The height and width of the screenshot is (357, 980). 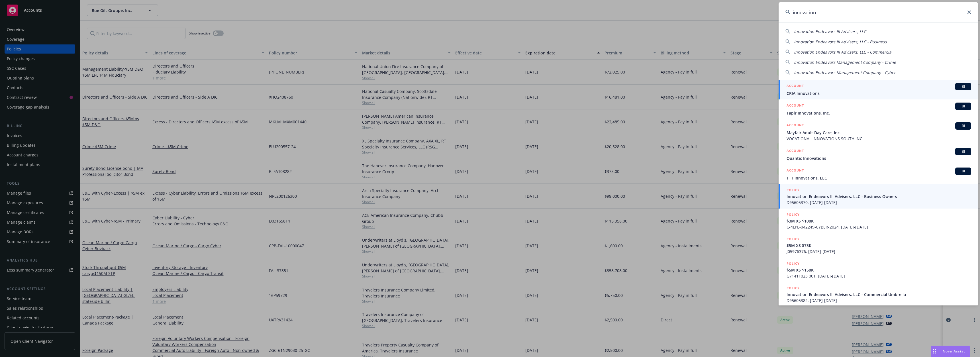 I want to click on span: Quantic Innovations, so click(x=879, y=158).